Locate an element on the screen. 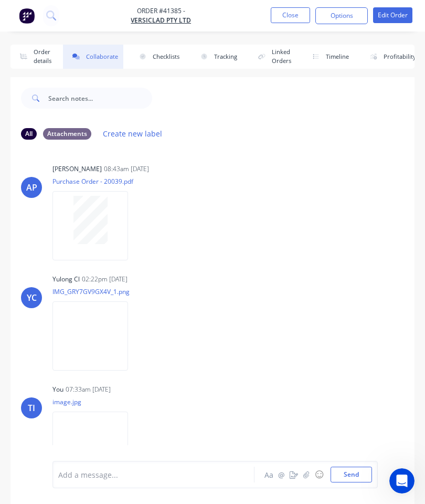  span: Order #41385 - is located at coordinates (160, 11).